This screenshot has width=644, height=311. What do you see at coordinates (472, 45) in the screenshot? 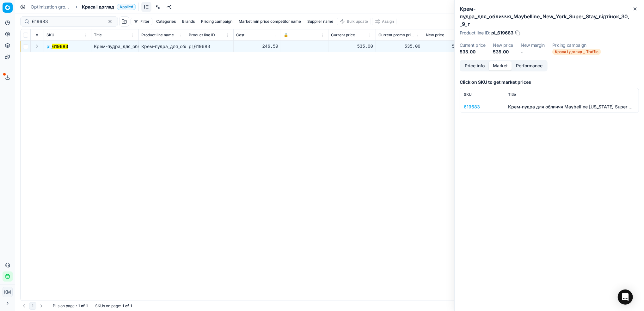
I see `dt: Current price` at bounding box center [472, 45].